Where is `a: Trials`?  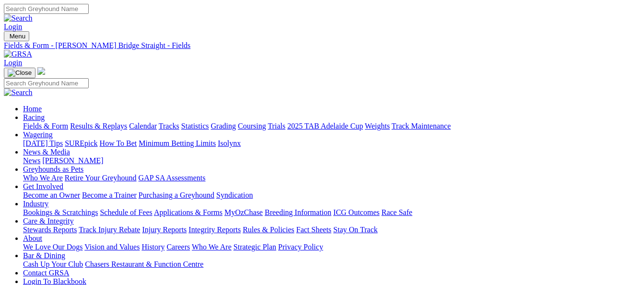
a: Trials is located at coordinates (276, 126).